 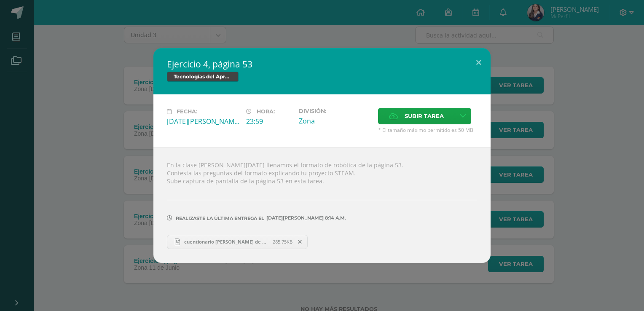 What do you see at coordinates (335, 111) in the screenshot?
I see `label: División:` at bounding box center [335, 111].